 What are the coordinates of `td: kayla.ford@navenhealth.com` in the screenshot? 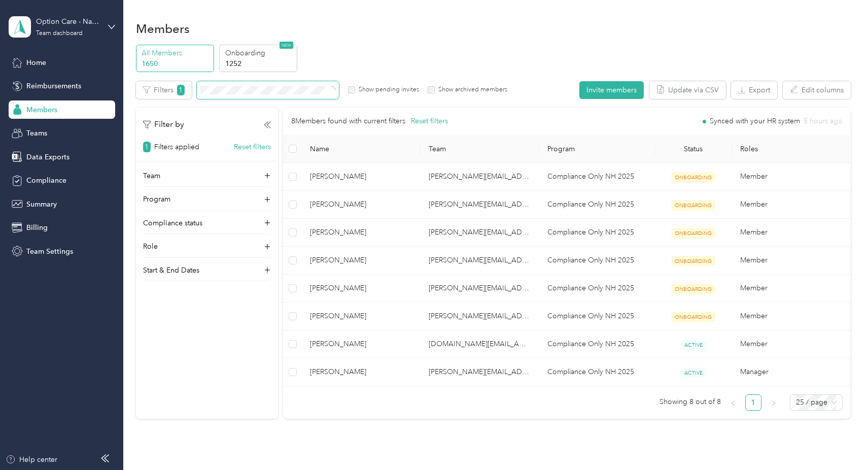 It's located at (480, 344).